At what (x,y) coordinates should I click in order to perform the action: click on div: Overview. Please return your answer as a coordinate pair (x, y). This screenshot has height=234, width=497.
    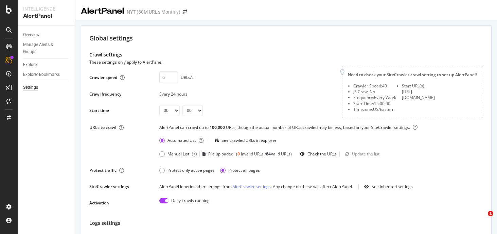
    Looking at the image, I should click on (31, 35).